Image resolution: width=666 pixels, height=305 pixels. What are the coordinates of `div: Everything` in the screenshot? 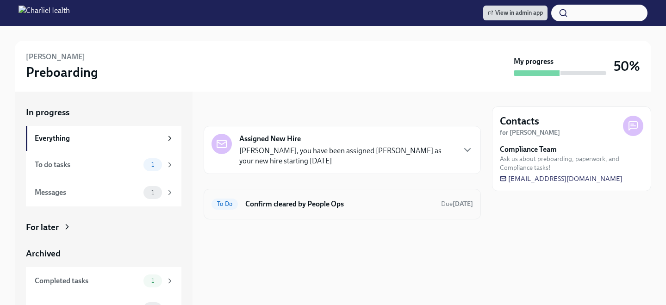 It's located at (98, 138).